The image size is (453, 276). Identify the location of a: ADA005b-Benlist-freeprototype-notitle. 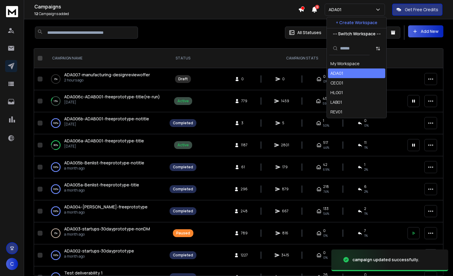
(104, 163).